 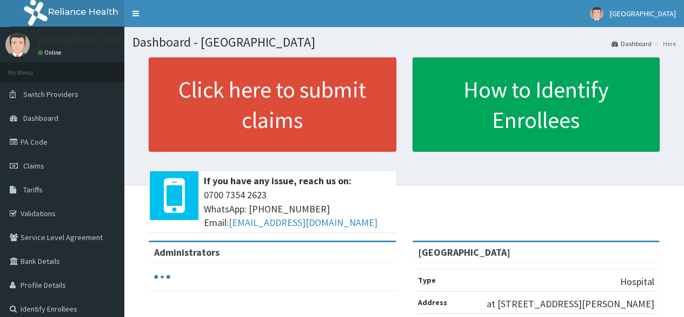 I want to click on b: Administrators, so click(x=187, y=252).